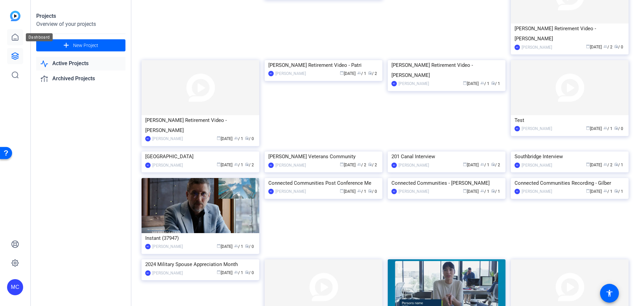  I want to click on mat-icon: add, so click(66, 45).